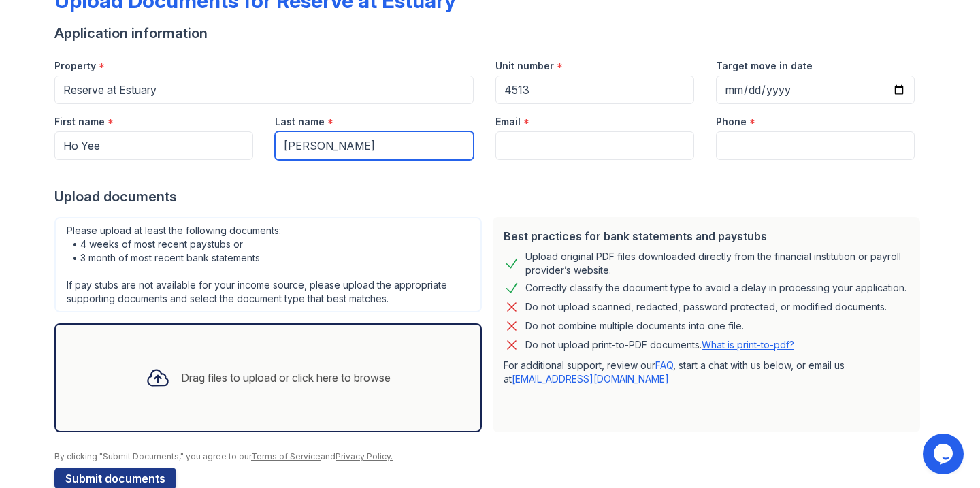 Image resolution: width=980 pixels, height=488 pixels. I want to click on label: Unit number, so click(525, 66).